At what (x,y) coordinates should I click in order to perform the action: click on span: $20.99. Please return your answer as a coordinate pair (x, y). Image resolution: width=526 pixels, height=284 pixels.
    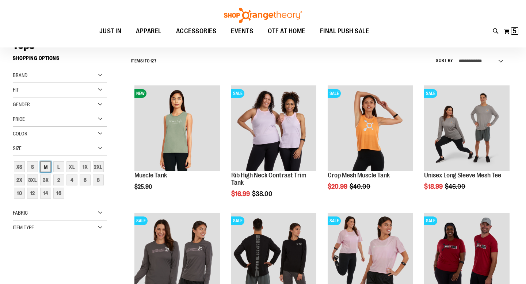
    Looking at the image, I should click on (338, 187).